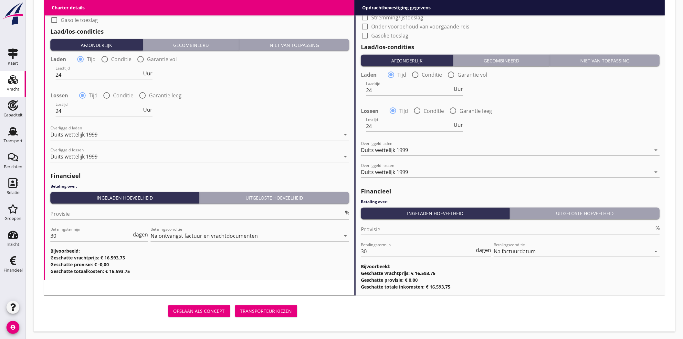 Image resolution: width=683 pixels, height=339 pixels. Describe the element at coordinates (515, 251) in the screenshot. I see `div: Na factuurdatum` at that location.